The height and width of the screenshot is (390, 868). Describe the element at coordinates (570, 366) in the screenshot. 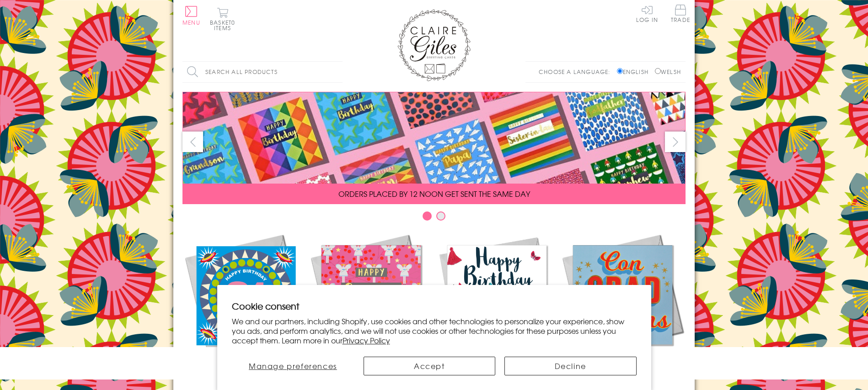

I see `button: Decline` at that location.